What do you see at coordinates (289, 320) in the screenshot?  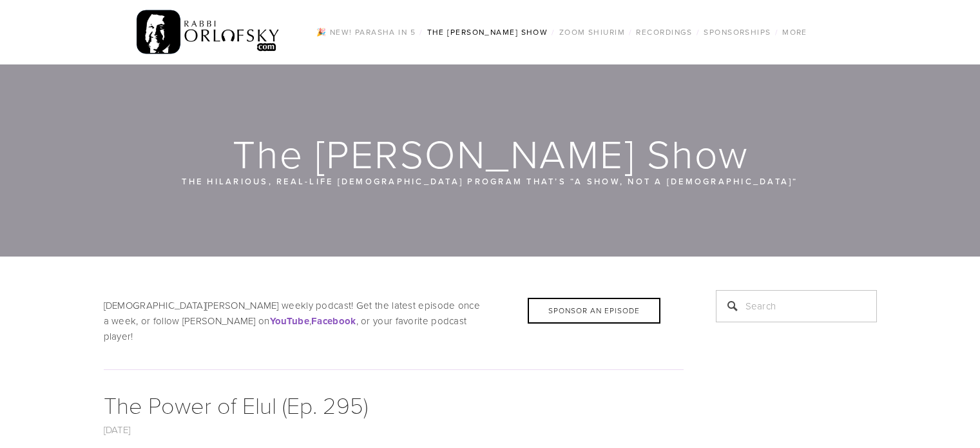 I see `a: YouTube` at bounding box center [289, 320].